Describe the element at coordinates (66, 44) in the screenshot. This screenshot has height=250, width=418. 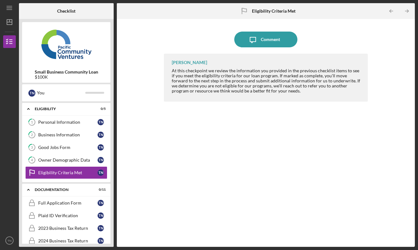
I see `img: Product logo` at that location.